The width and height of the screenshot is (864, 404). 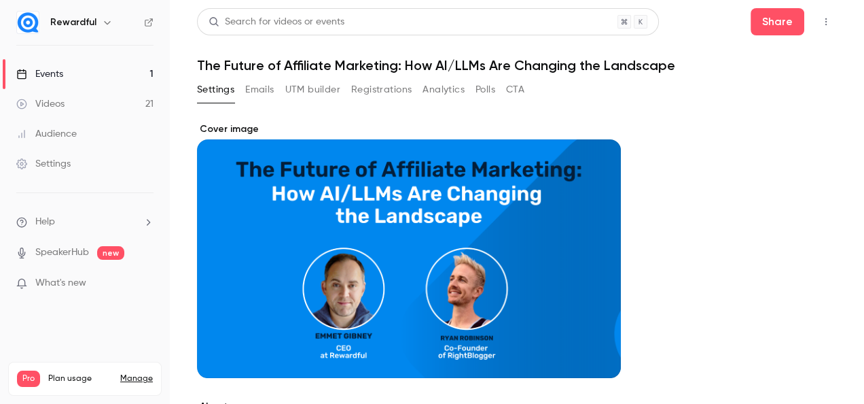 What do you see at coordinates (60, 283) in the screenshot?
I see `span: What's new` at bounding box center [60, 283].